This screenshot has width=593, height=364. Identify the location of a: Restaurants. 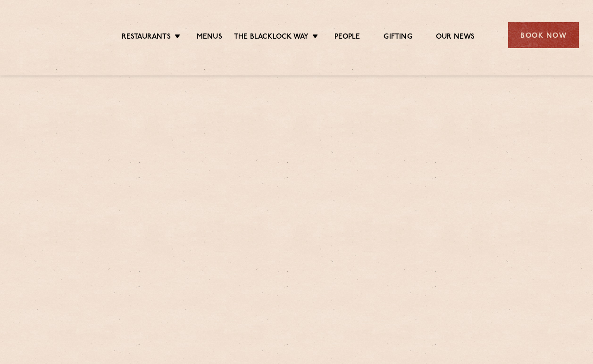
(147, 38).